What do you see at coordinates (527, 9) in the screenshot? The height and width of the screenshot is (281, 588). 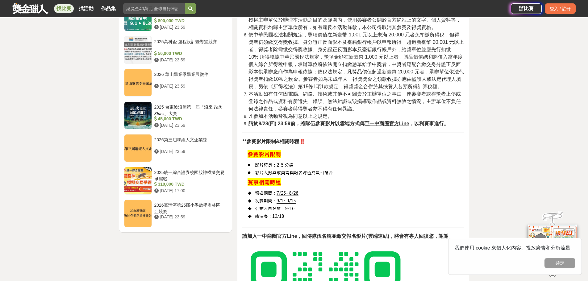 I see `a: 辦比賽` at bounding box center [527, 9].